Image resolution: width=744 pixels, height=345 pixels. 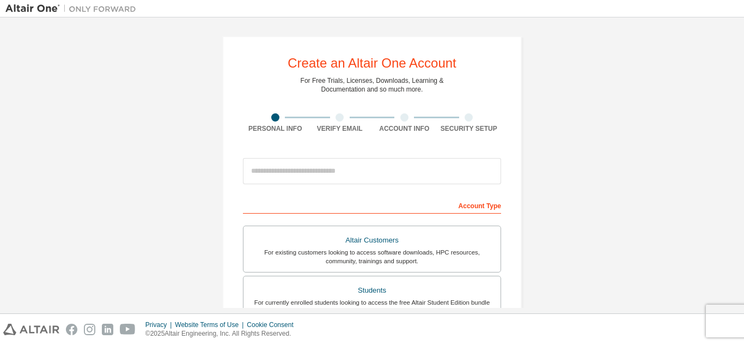 I want to click on div: Account Type, so click(x=372, y=205).